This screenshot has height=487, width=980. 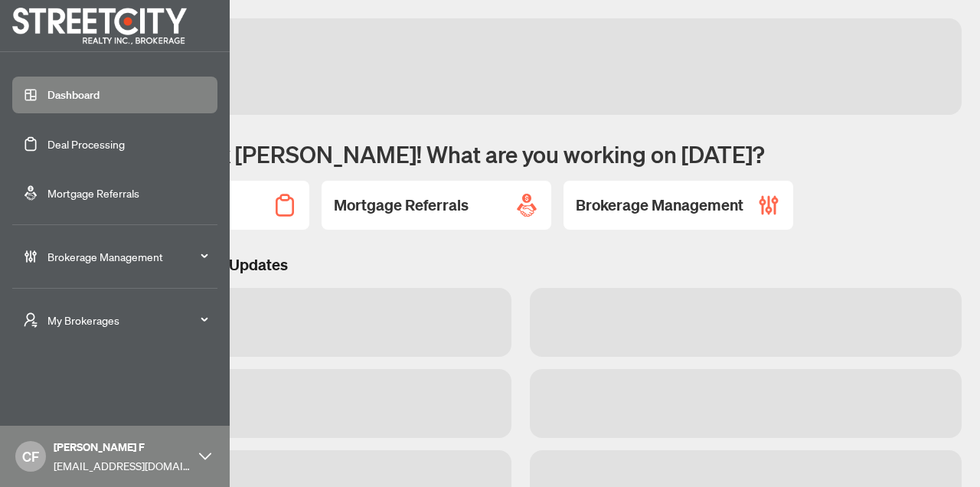 What do you see at coordinates (30, 320) in the screenshot?
I see `span: user-switch` at bounding box center [30, 320].